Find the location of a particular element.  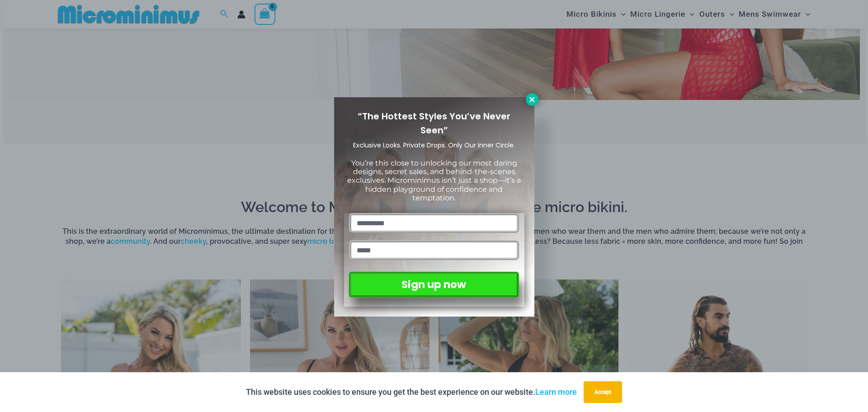

button: Sign up now is located at coordinates (433, 284).